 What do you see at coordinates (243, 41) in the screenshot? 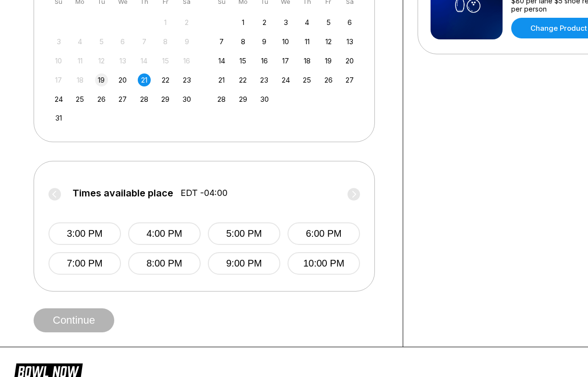
I see `div: Choose Monday, September 8th, 2025` at bounding box center [243, 41].